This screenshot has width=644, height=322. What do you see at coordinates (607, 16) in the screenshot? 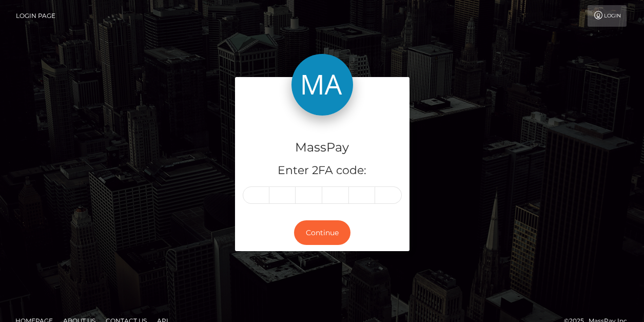
I see `a: Login` at bounding box center [607, 16].